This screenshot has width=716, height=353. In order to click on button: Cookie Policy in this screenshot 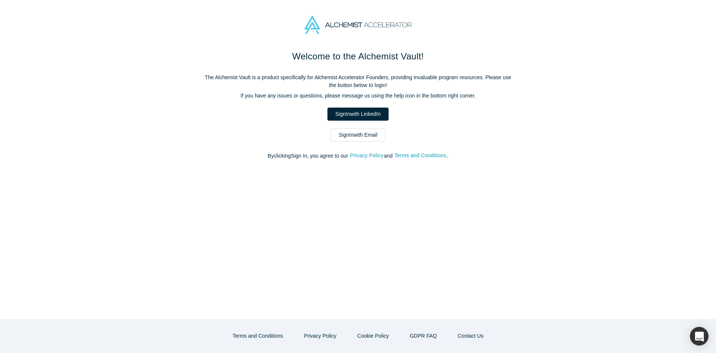, I will do `click(373, 335)`.